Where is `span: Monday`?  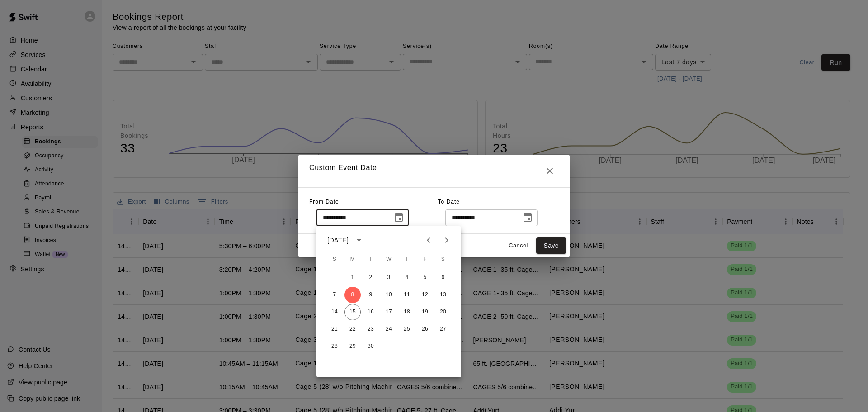 span: Monday is located at coordinates (353, 259).